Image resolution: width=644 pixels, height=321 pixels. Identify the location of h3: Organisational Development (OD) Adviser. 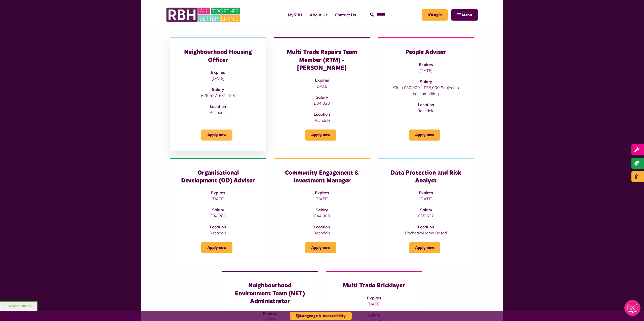
(218, 177).